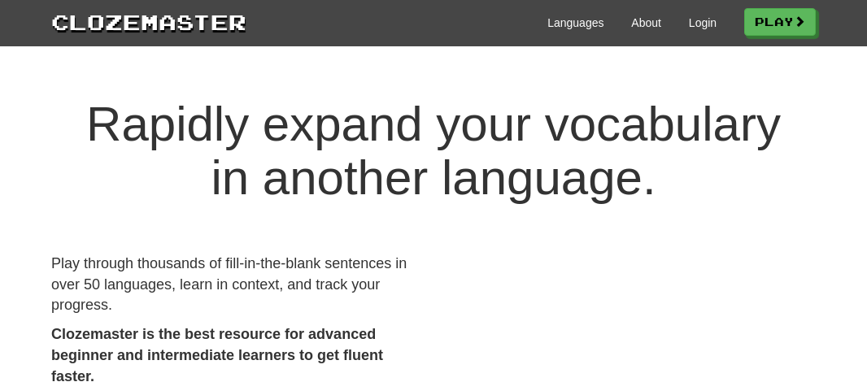 The image size is (867, 382). I want to click on a: Clozemaster, so click(149, 21).